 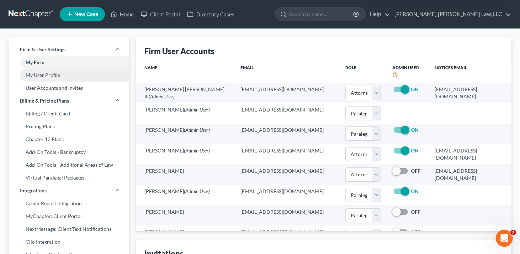 I want to click on a: Billing / Credit Card, so click(x=69, y=114).